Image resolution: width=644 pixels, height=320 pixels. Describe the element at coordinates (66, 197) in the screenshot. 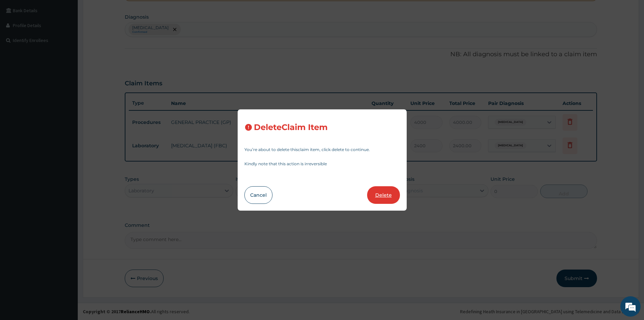

I see `textarea: Type your message and hit 'Enter'` at that location.